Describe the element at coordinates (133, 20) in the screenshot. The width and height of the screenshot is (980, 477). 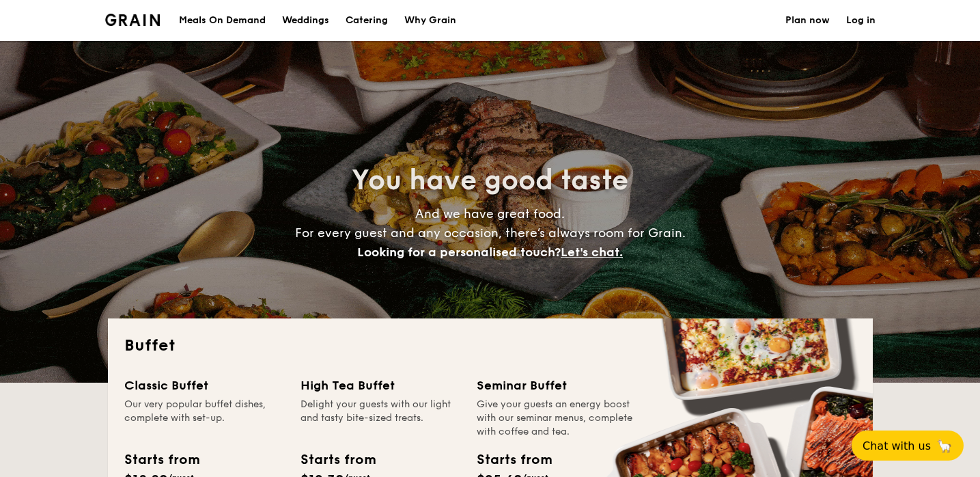
I see `a: Logotype` at that location.